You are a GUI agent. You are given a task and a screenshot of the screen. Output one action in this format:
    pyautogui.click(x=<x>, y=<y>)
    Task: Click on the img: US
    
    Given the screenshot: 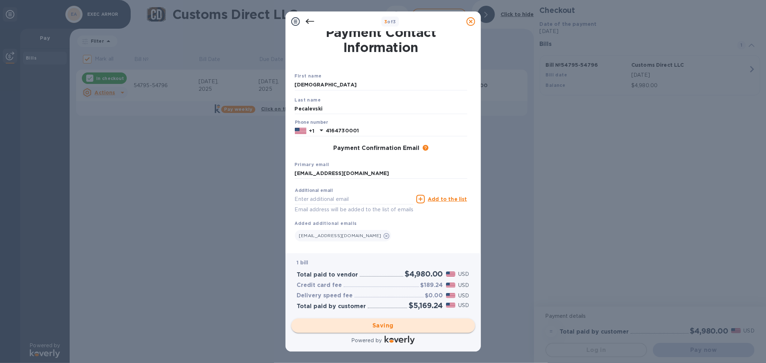 What is the action you would take?
    pyautogui.click(x=300, y=131)
    